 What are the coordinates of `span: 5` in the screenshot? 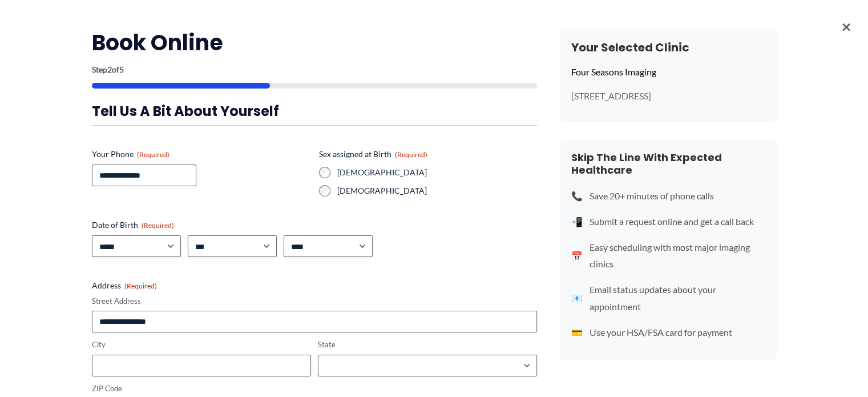 It's located at (122, 69).